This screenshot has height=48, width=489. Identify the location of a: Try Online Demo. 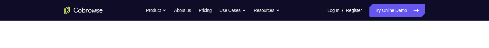
(397, 10).